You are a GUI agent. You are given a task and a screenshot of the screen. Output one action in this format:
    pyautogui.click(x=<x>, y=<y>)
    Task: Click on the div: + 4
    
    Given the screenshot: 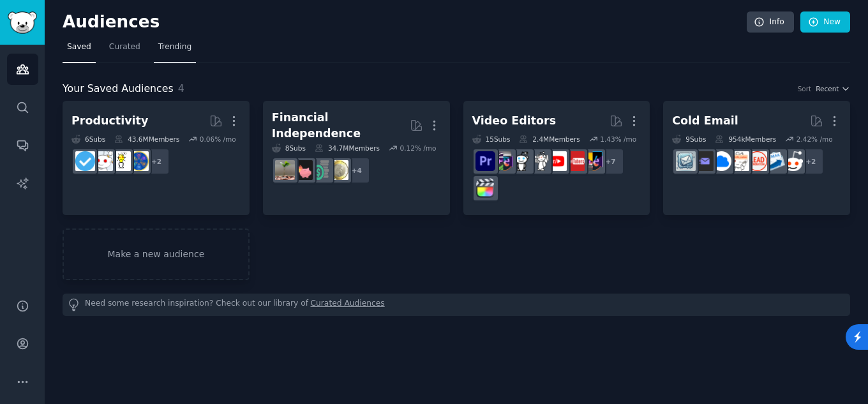 What is the action you would take?
    pyautogui.click(x=357, y=170)
    